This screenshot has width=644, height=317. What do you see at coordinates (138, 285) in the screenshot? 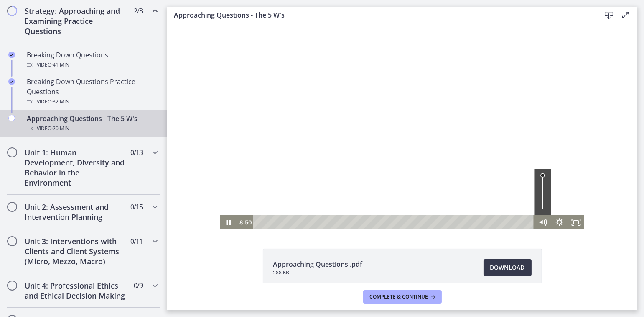
I see `span: 0 / 9` at bounding box center [138, 285].